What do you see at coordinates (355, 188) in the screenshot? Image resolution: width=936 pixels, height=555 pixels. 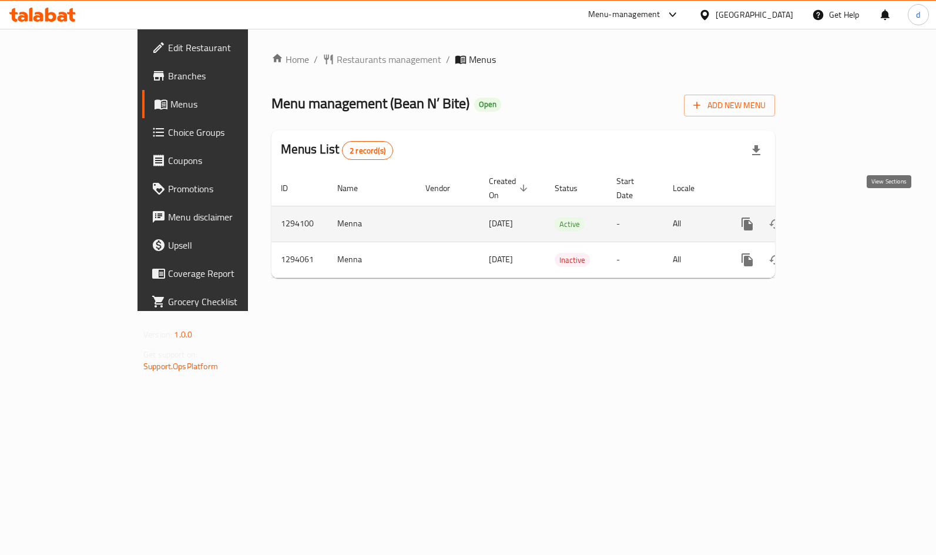 I see `span: Name` at bounding box center [355, 188].